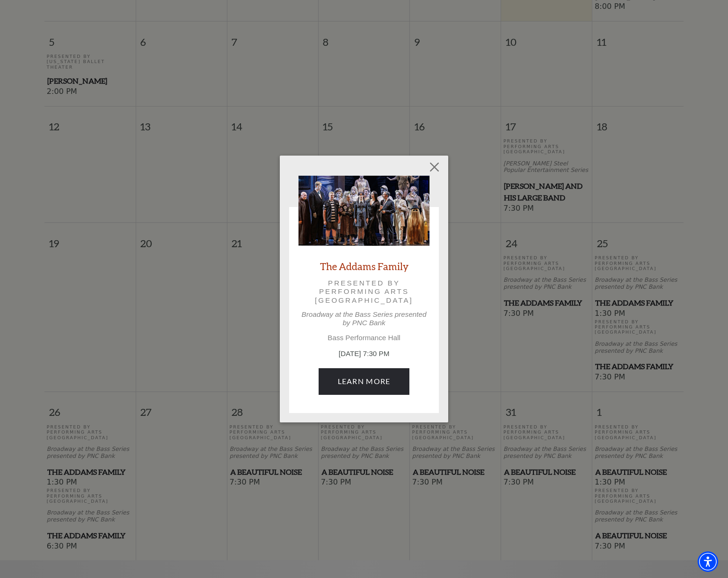 The image size is (728, 578). What do you see at coordinates (435, 167) in the screenshot?
I see `button: Close` at bounding box center [435, 167].